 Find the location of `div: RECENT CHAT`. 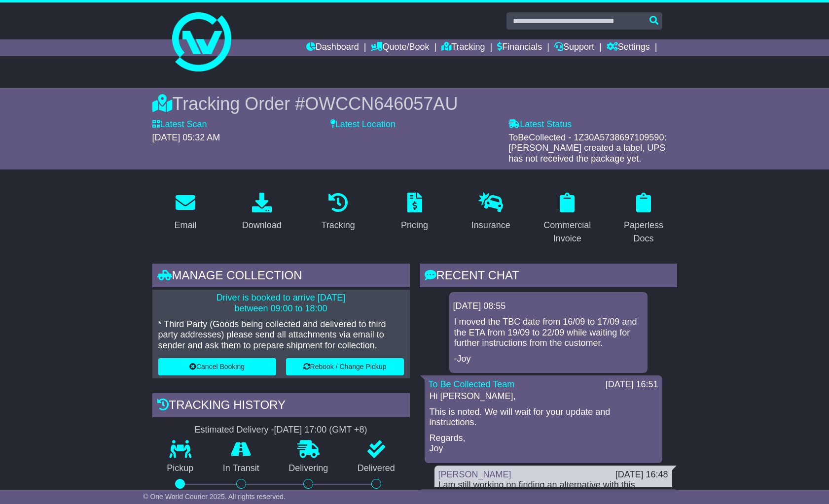

div: RECENT CHAT is located at coordinates (548, 277).